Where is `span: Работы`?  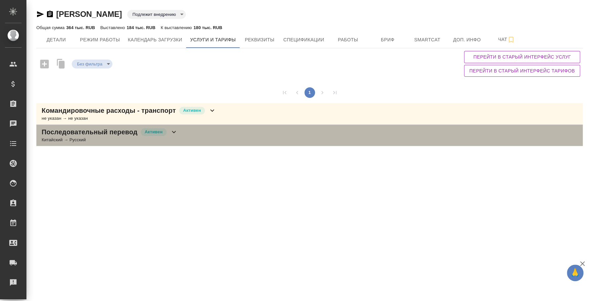 span: Работы is located at coordinates (348, 40).